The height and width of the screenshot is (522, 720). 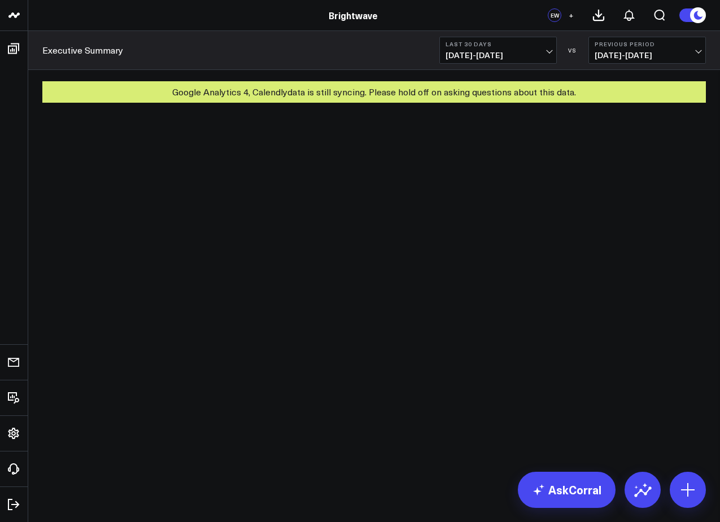 What do you see at coordinates (647, 44) in the screenshot?
I see `b: Previous Period` at bounding box center [647, 44].